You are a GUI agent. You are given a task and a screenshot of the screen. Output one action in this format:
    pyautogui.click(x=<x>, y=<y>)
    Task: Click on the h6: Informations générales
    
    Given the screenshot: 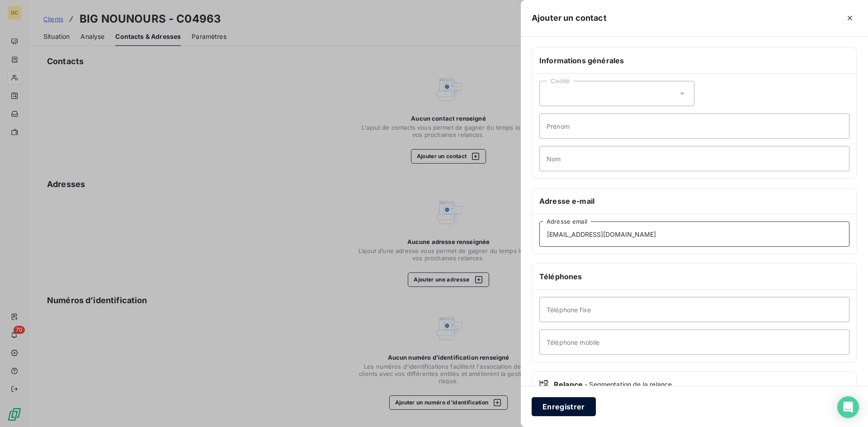 What is the action you would take?
    pyautogui.click(x=694, y=60)
    